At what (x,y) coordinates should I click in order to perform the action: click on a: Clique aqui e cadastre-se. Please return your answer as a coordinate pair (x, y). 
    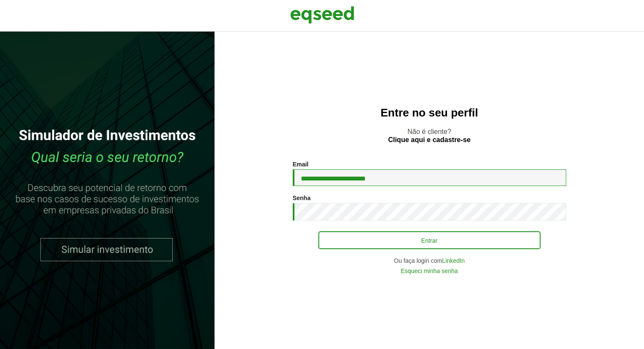
    Looking at the image, I should click on (429, 140).